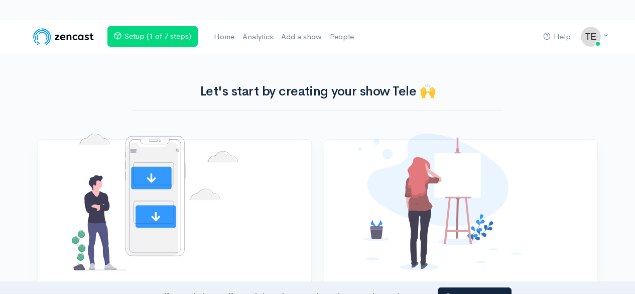 The height and width of the screenshot is (294, 635). I want to click on h1: Let's start by creating your show Tele 🙌, so click(318, 91).